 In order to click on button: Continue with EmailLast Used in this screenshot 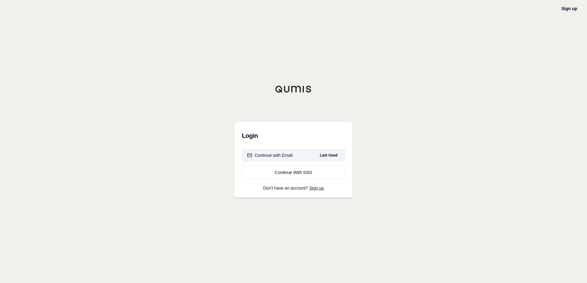, I will do `click(293, 156)`.